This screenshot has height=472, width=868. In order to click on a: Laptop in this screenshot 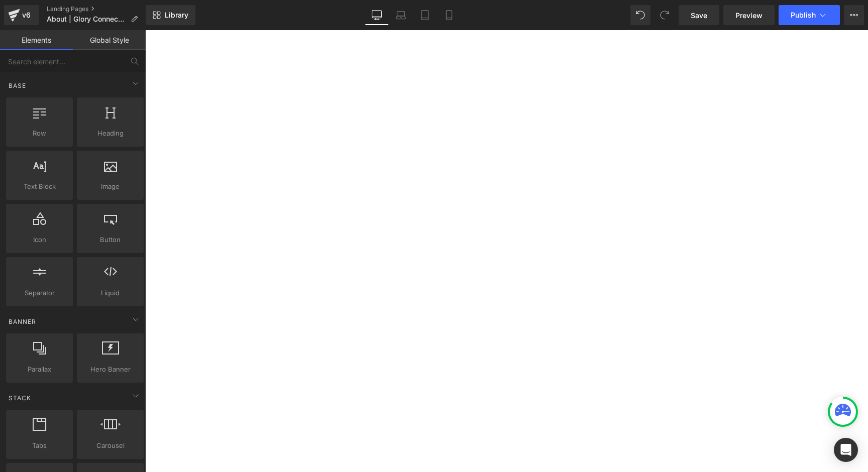, I will do `click(401, 15)`.